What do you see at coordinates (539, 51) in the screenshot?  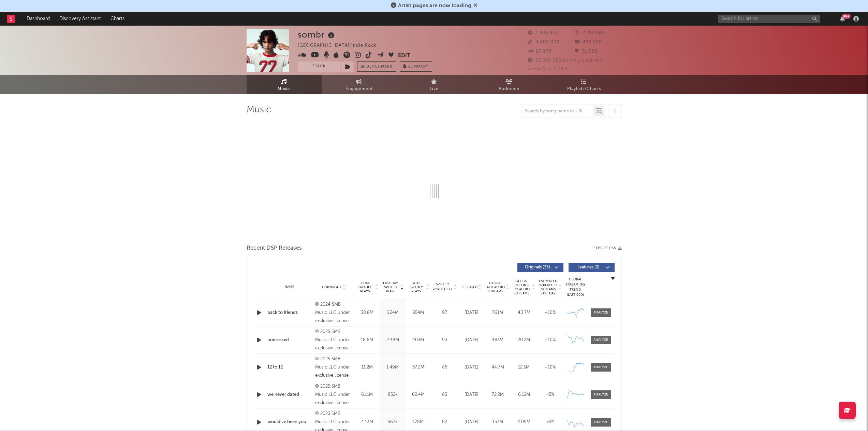 I see `span: 27.973` at bounding box center [539, 51].